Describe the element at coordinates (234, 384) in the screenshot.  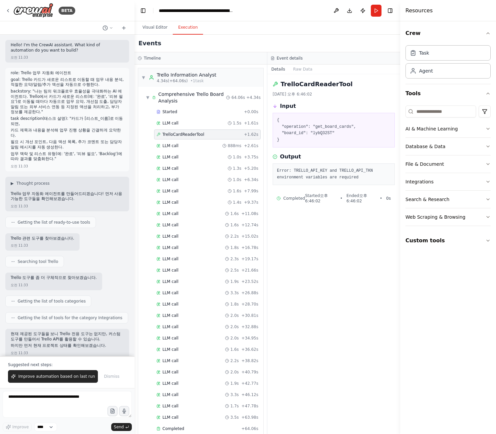
I see `span: 1.9s` at that location.